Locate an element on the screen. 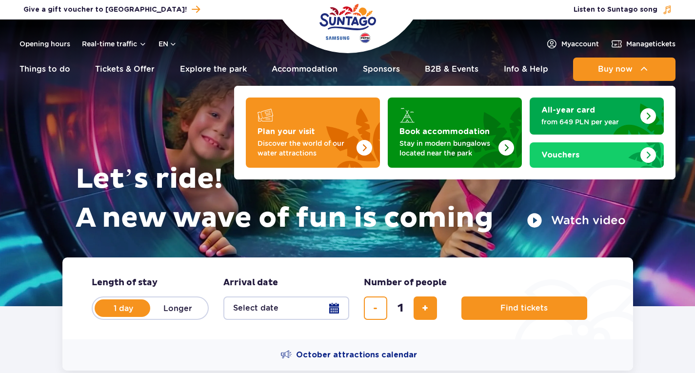 This screenshot has height=373, width=695. a: Plan your visit is located at coordinates (312, 133).